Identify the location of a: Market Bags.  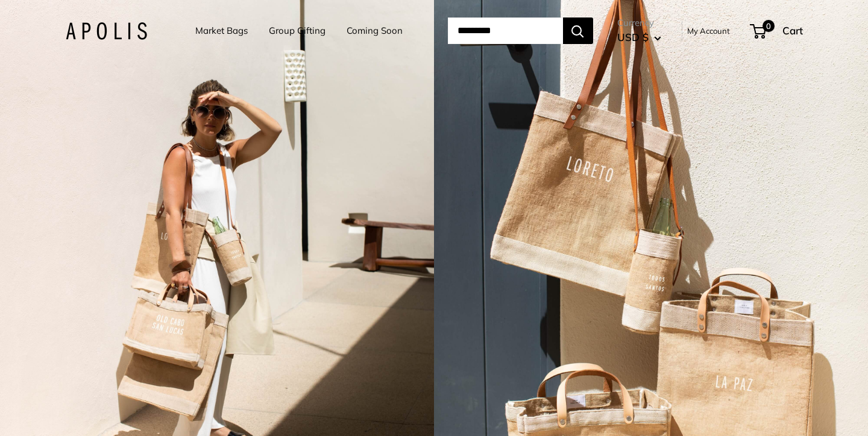
(221, 31).